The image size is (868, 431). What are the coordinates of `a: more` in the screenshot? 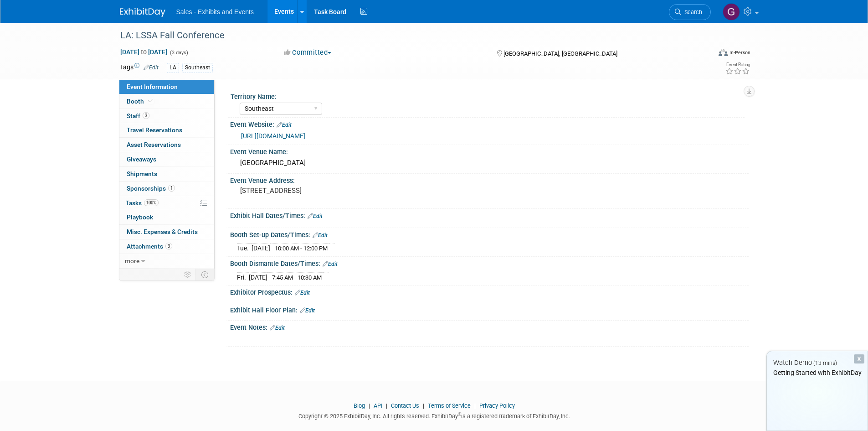 It's located at (167, 261).